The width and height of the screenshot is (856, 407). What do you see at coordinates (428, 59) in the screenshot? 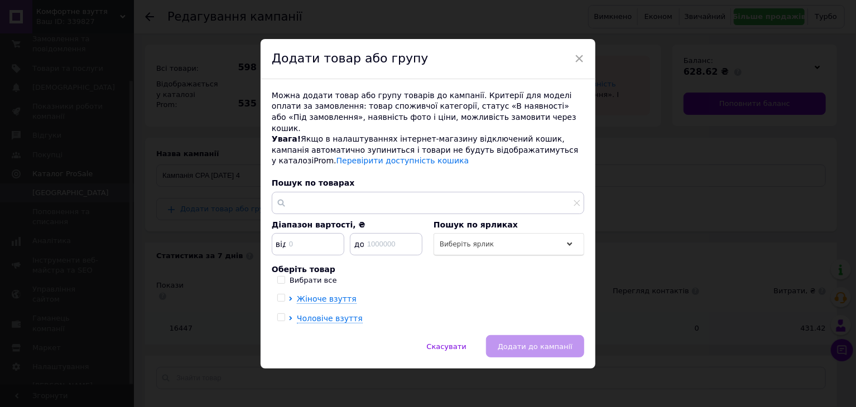
I see `div: Додати товар або групу` at bounding box center [428, 59].